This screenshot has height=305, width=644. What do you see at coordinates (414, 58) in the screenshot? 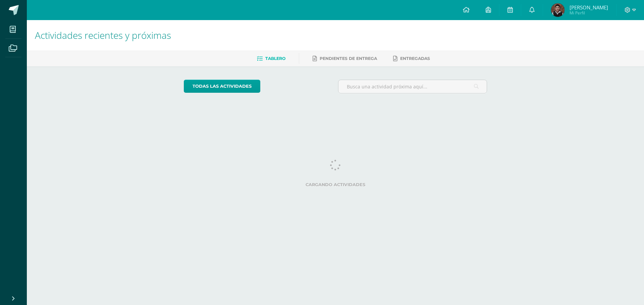
I see `span: Entregadas` at bounding box center [414, 58].